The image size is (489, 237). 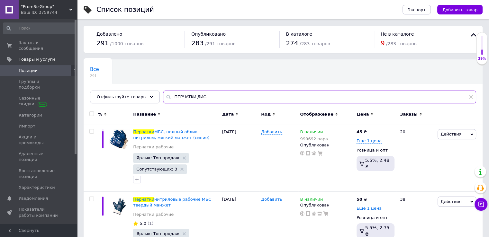 I want to click on span: Отфильтруйте товары, so click(x=122, y=97).